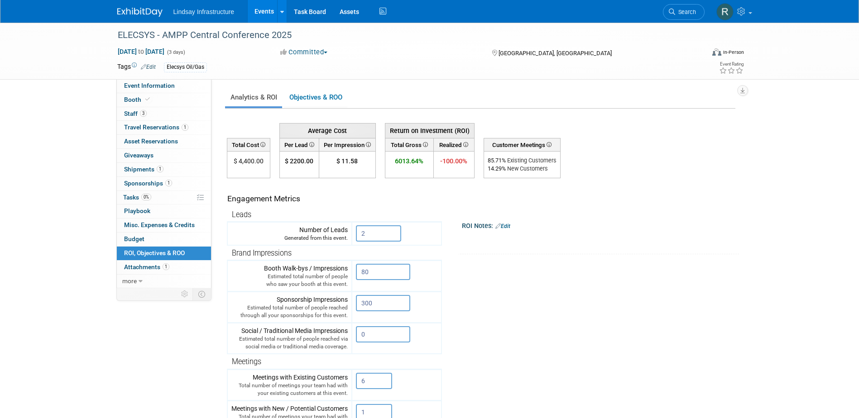  Describe the element at coordinates (733, 52) in the screenshot. I see `div: In-Person` at that location.